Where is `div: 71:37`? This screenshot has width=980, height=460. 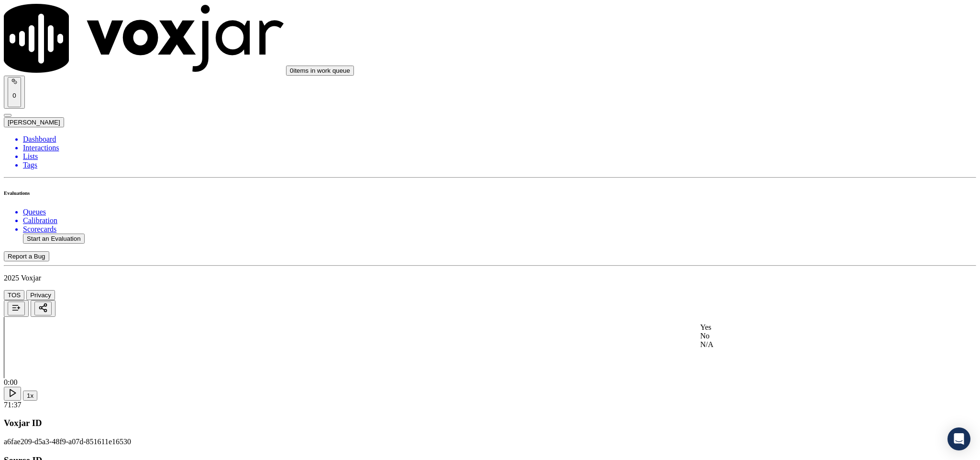
div: 71:37 is located at coordinates (490, 405).